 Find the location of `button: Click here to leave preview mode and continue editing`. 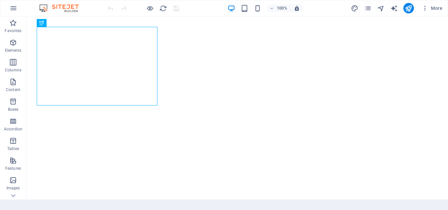

button: Click here to leave preview mode and continue editing is located at coordinates (150, 8).